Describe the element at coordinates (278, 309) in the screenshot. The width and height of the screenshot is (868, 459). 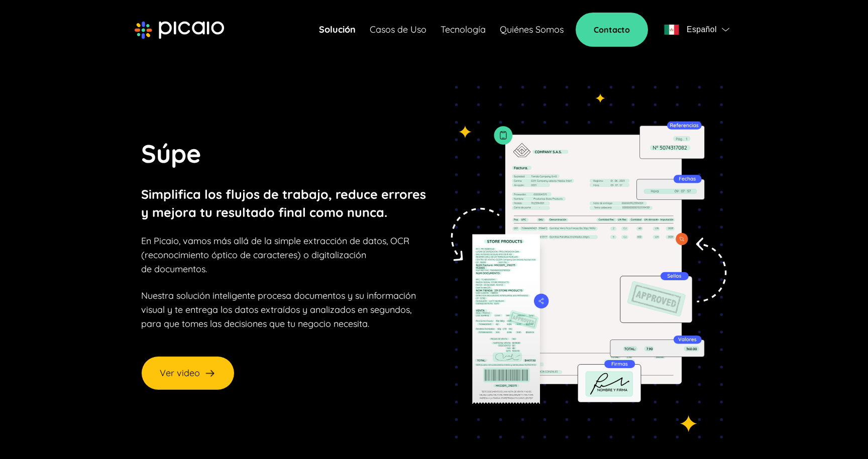
I see `p: Nuestra solución inteligente procesa documentos y su información visual y te entrega los datos ex...` at that location.